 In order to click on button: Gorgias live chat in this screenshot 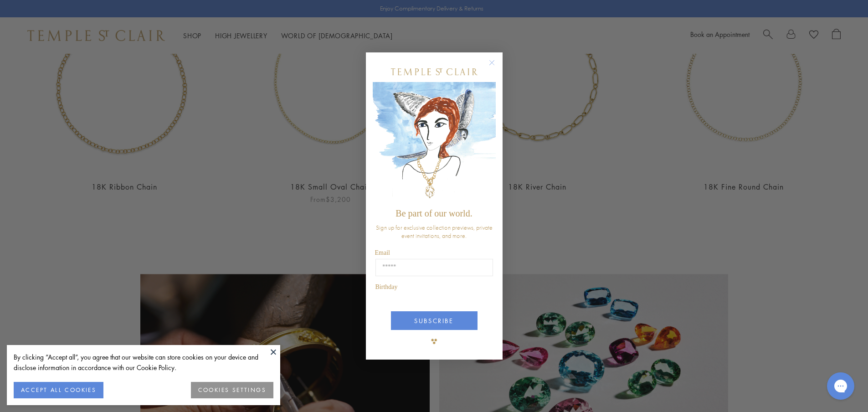, I will do `click(18, 17)`.